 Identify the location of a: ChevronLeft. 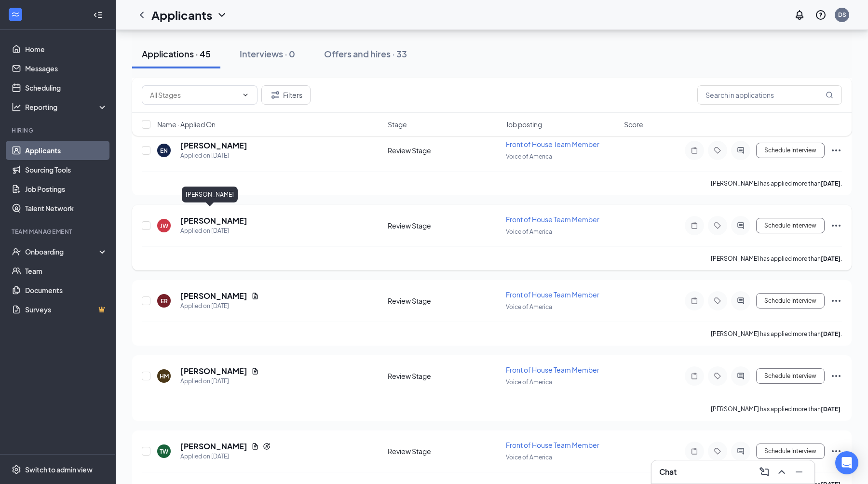
(142, 15).